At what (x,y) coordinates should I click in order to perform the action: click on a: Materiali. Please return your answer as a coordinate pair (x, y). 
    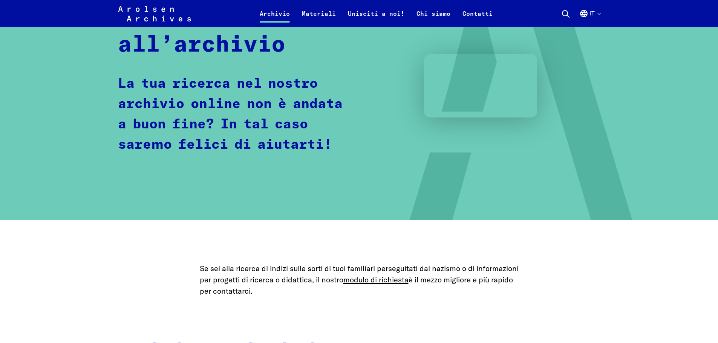
    Looking at the image, I should click on (319, 18).